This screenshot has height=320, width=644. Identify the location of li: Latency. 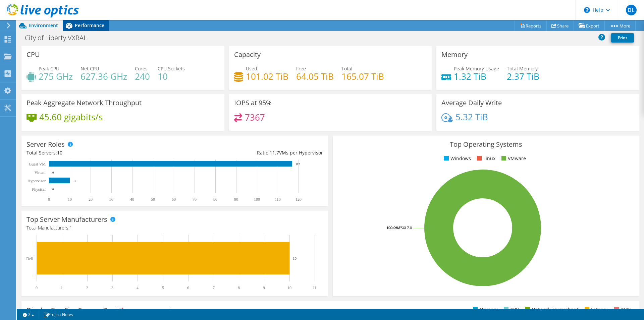
(595, 309).